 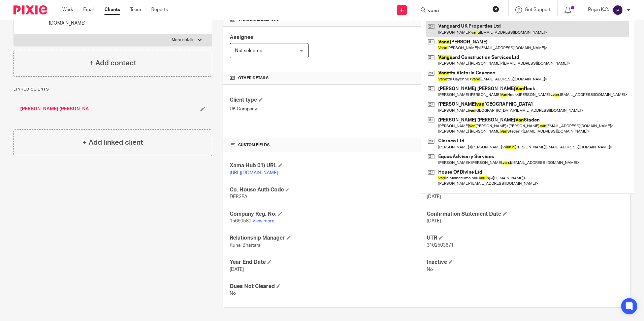 What do you see at coordinates (112, 63) in the screenshot?
I see `h4: + Add contact` at bounding box center [112, 63].